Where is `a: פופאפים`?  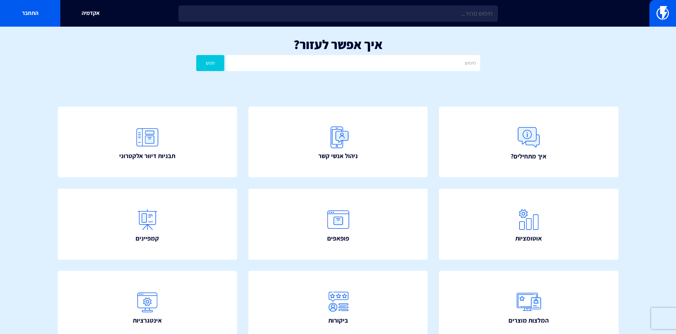
a: פופאפים is located at coordinates (338, 224).